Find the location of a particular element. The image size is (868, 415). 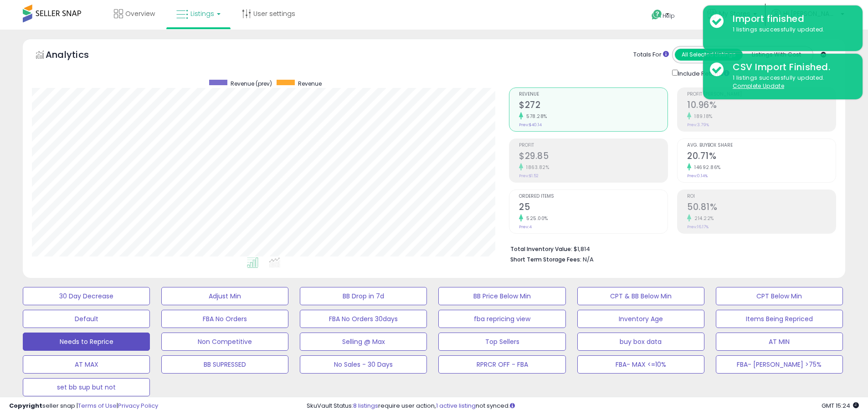

button: BB SUPRESSED is located at coordinates (224, 365).